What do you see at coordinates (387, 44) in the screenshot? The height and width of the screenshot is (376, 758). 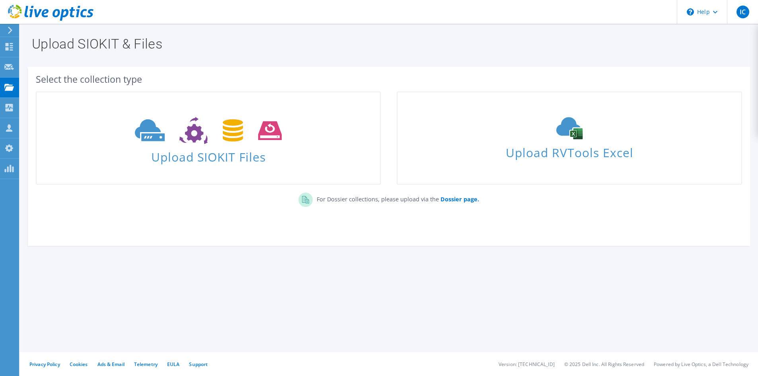 I see `h1: Upload SIOKIT & Files` at bounding box center [387, 44].